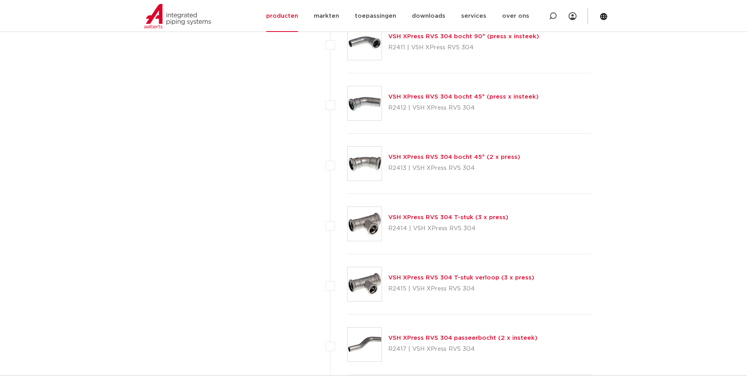  What do you see at coordinates (365, 284) in the screenshot?
I see `img: Thumbnail for VSH XPress RVS 304 T-stuk verloop (3 x press)` at bounding box center [365, 284].